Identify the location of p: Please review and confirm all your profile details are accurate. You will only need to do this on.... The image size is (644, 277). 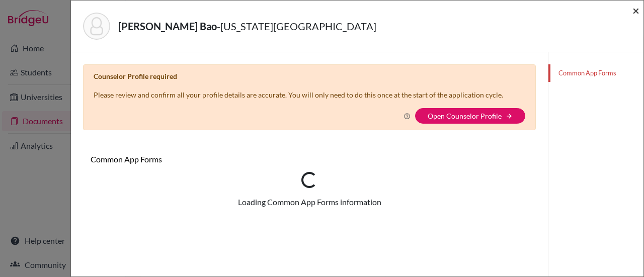
(299, 95).